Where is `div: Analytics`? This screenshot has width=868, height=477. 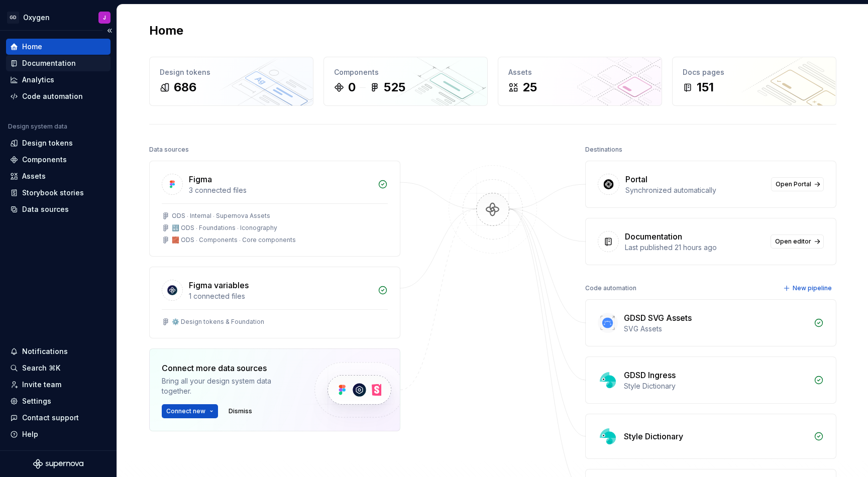
div: Analytics is located at coordinates (38, 80).